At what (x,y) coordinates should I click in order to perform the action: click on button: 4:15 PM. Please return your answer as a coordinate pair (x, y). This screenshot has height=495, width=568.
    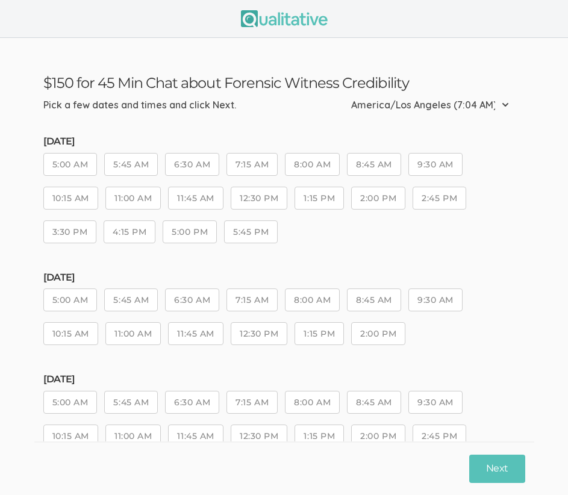
    Looking at the image, I should click on (130, 232).